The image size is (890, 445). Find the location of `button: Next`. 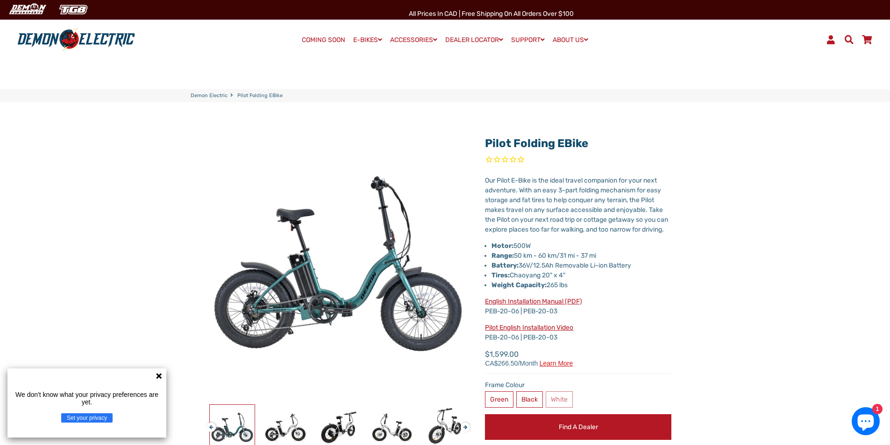

button: Next is located at coordinates (463, 423).